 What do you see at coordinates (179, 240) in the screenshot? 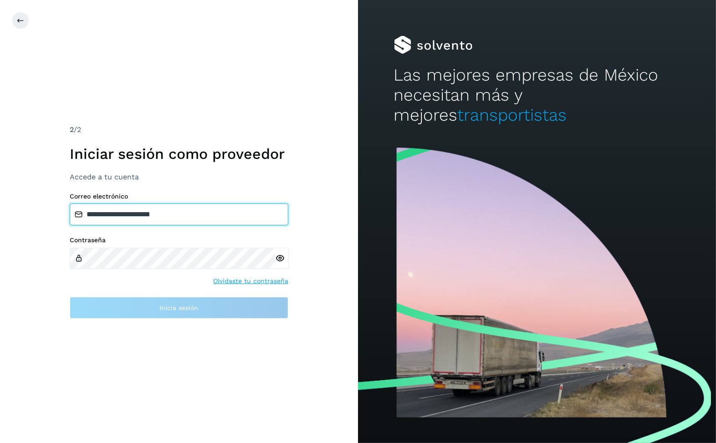
I see `label: Contraseña` at bounding box center [179, 240].